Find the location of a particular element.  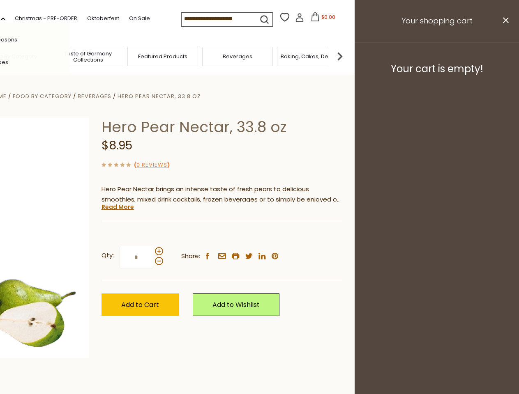

a: Hero Pear Nectar, 33.8 oz is located at coordinates (159, 96).